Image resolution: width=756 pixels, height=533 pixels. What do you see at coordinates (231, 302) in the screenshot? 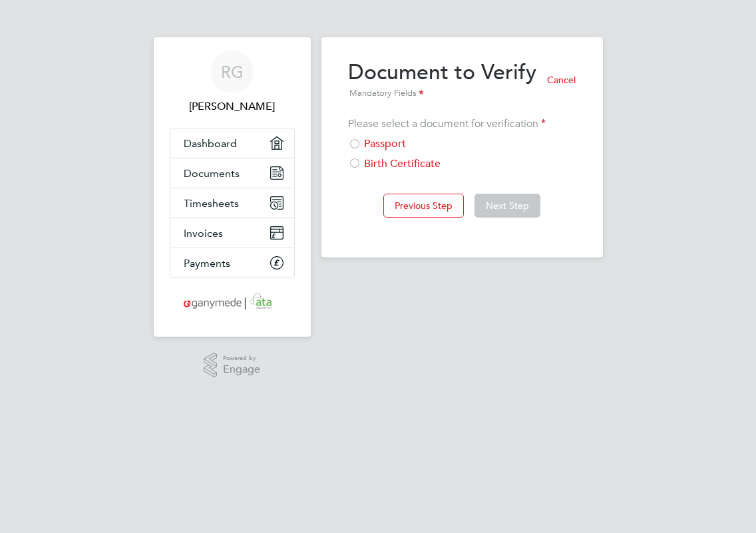
I see `img: ganymedesolutions-logo-retina.png` at bounding box center [231, 302].